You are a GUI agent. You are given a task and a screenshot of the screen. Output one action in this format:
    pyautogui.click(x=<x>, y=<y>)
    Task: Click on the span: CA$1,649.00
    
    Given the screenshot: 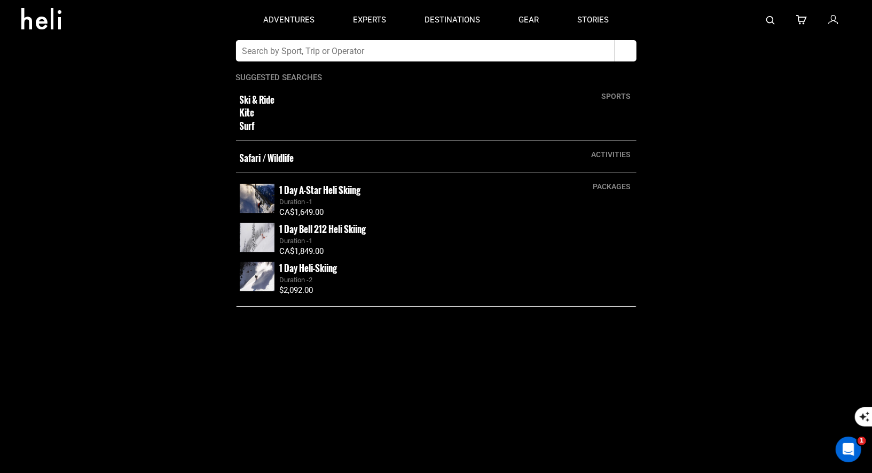 What is the action you would take?
    pyautogui.click(x=302, y=212)
    